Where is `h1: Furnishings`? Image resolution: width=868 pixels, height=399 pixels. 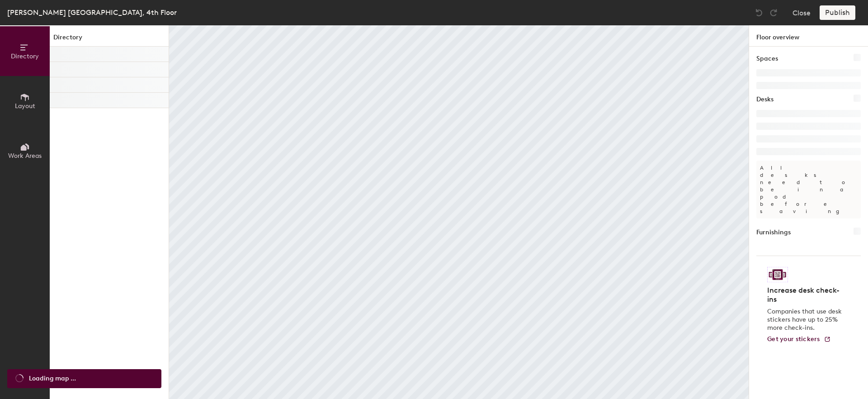
h1: Furnishings is located at coordinates (773, 232).